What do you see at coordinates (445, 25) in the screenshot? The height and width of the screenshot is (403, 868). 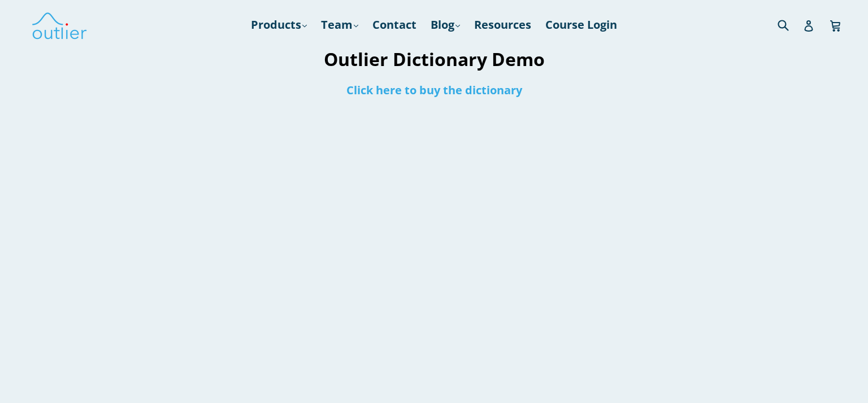 I see `a: Blog` at bounding box center [445, 25].